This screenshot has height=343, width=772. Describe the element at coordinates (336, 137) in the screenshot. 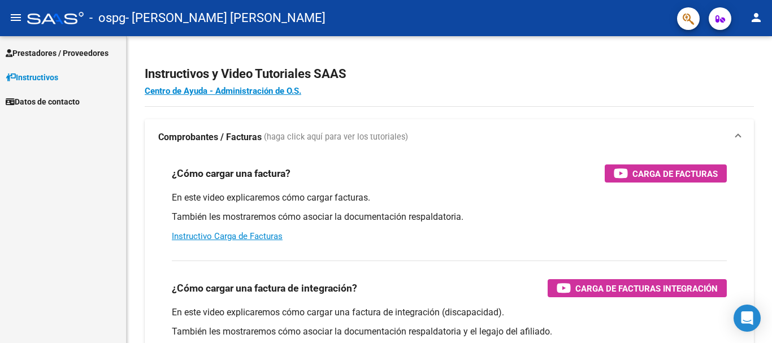

I see `span: (haga click aquí para ver los tutoriales)` at that location.